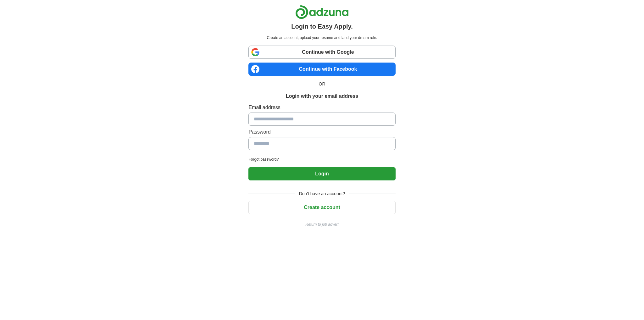 The width and height of the screenshot is (644, 320). I want to click on h1: Login with your email address, so click(322, 96).